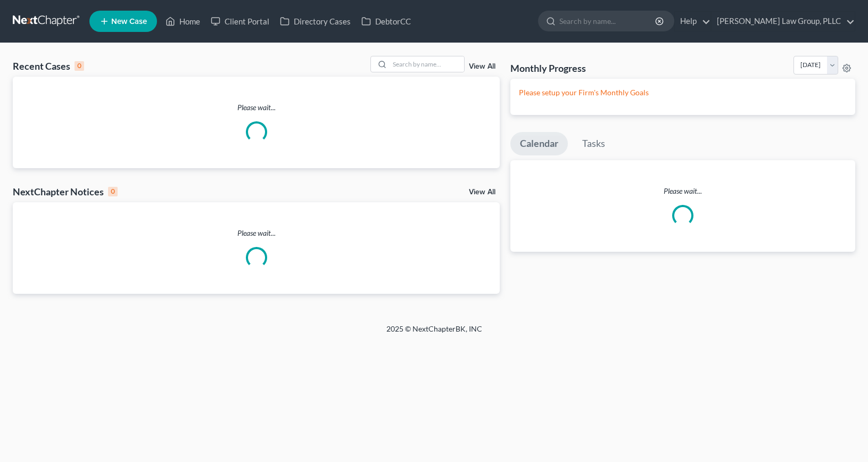 This screenshot has height=462, width=868. I want to click on h3: Monthly Progress, so click(548, 69).